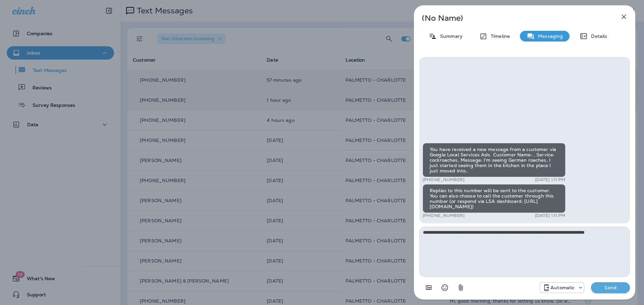 The height and width of the screenshot is (305, 644). What do you see at coordinates (611, 288) in the screenshot?
I see `p: Send` at bounding box center [611, 288].